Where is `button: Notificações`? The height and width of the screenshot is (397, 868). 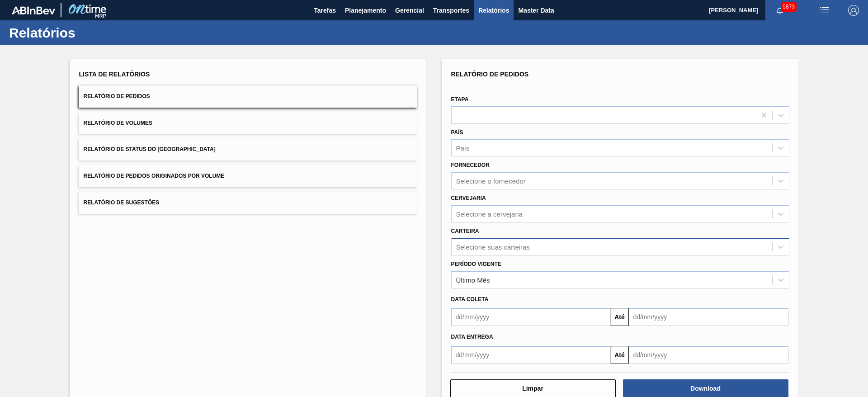
button: Notificações is located at coordinates (780, 10).